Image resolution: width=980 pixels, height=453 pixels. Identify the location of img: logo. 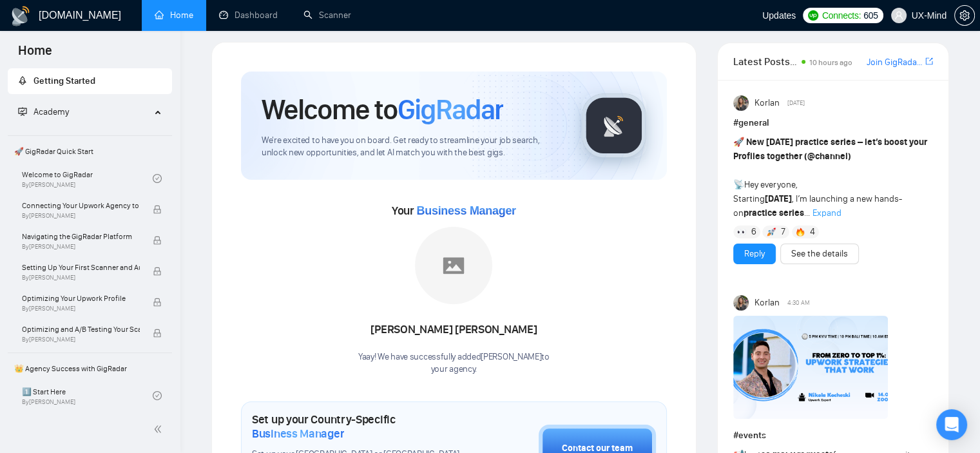
(21, 16).